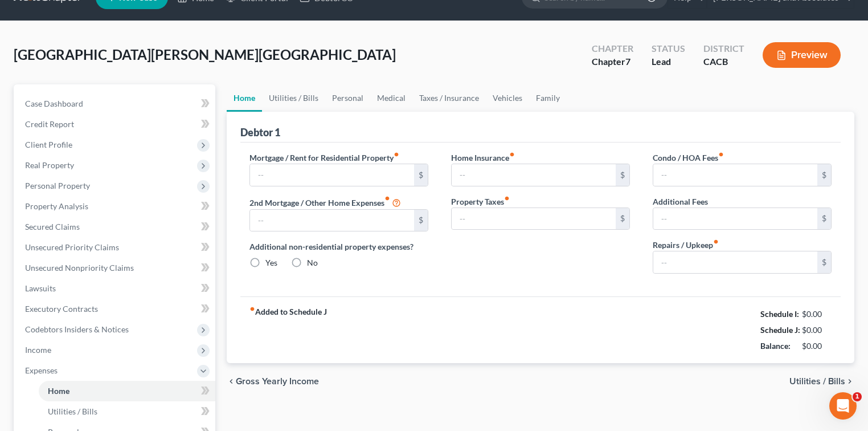 The height and width of the screenshot is (431, 868). Describe the element at coordinates (628, 61) in the screenshot. I see `span: 7` at that location.